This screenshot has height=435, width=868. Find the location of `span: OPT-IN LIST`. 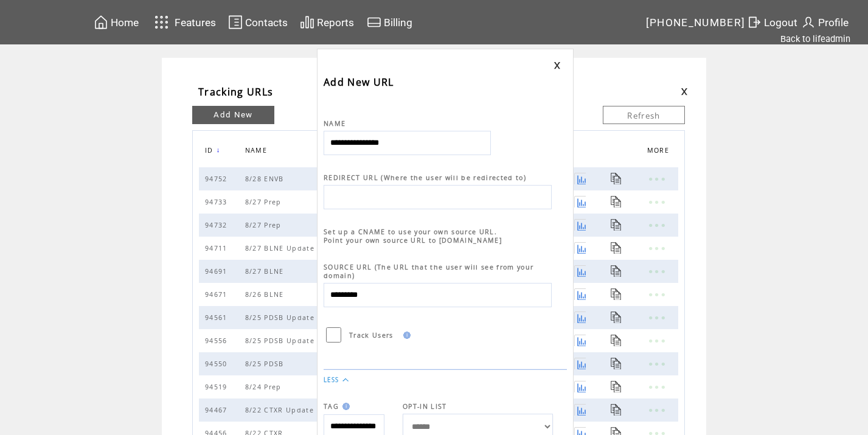

span: OPT-IN LIST is located at coordinates (425, 406).